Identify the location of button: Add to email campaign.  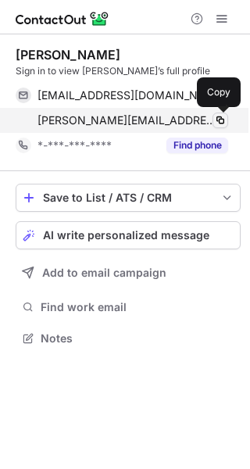
(128, 273).